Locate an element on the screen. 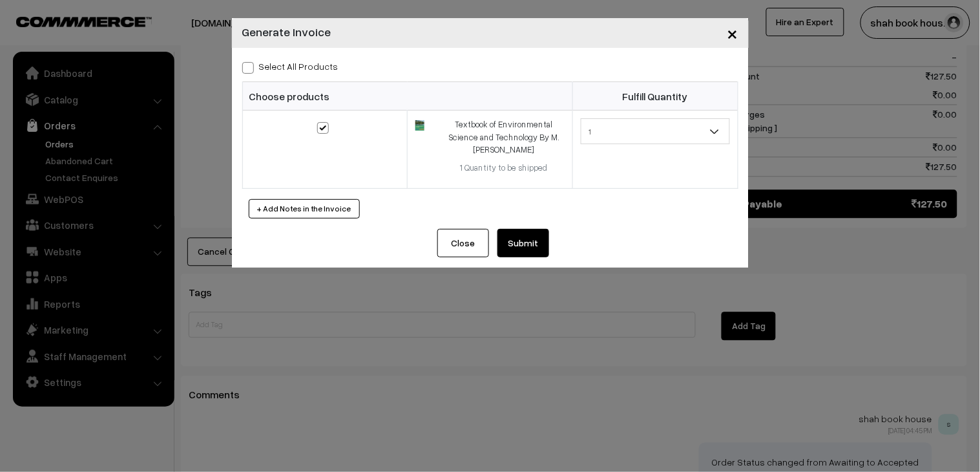 This screenshot has width=980, height=472. button: + Add Notes in the Invoice is located at coordinates (304, 209).